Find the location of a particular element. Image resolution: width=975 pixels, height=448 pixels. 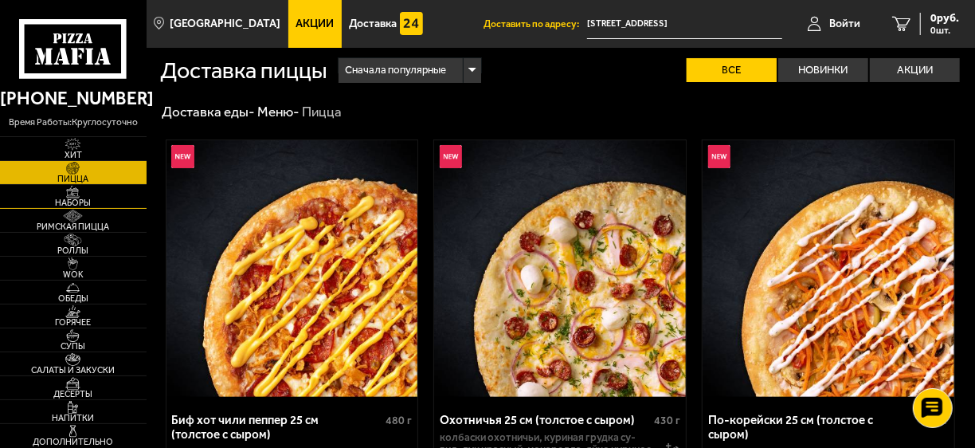

span: 430 г is located at coordinates (667, 420).